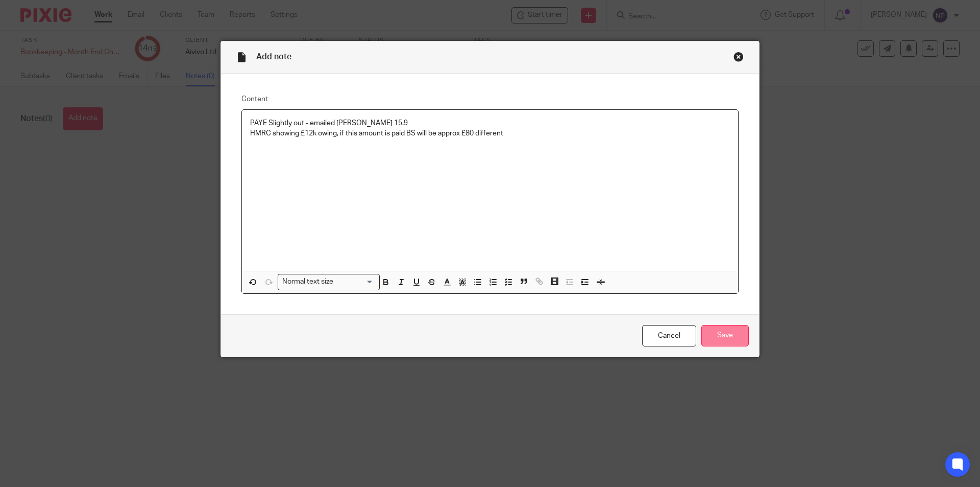 The height and width of the screenshot is (487, 980). What do you see at coordinates (490, 99) in the screenshot?
I see `label: Content` at bounding box center [490, 99].